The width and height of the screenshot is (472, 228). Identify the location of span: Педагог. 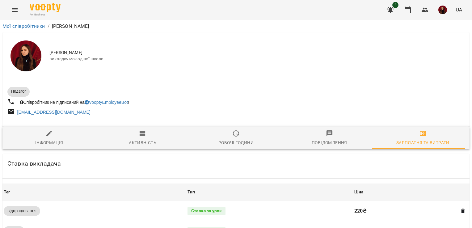
(19, 91).